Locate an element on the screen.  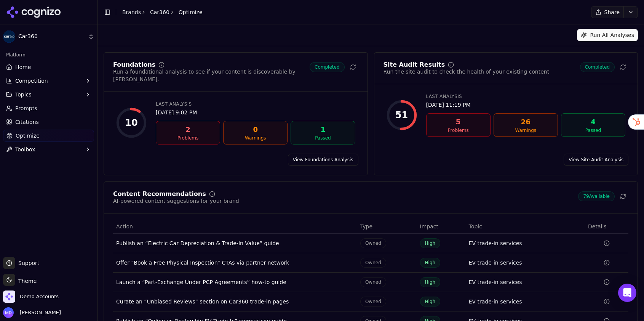
a: Prompts is located at coordinates (48, 108).